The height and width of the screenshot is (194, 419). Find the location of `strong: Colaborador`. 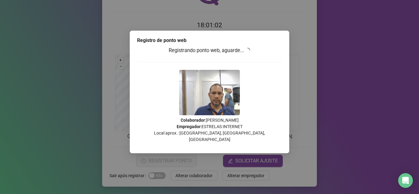

strong: Colaborador is located at coordinates (193, 120).